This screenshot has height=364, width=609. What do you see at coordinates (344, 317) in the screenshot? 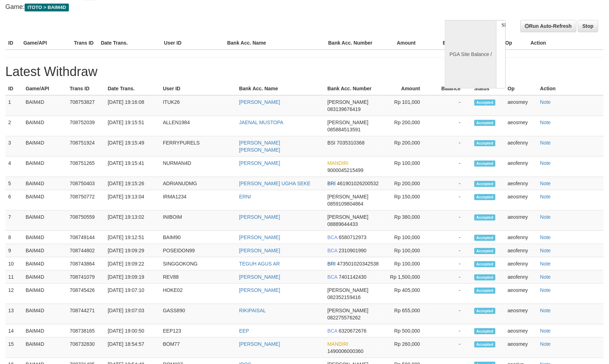
I see `span: 082275576262` at bounding box center [344, 317].